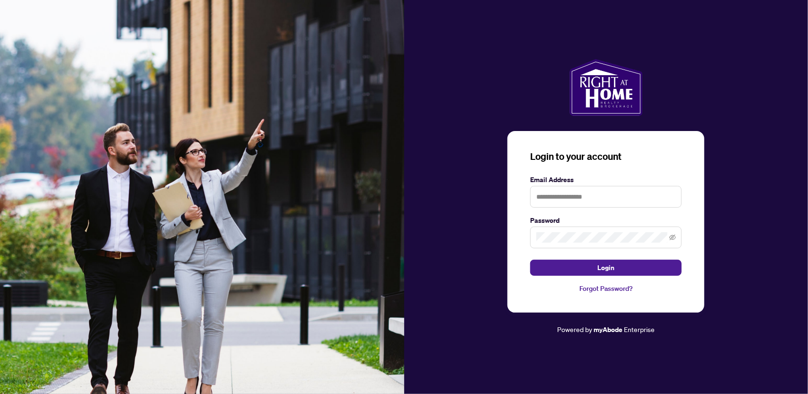 The width and height of the screenshot is (808, 394). Describe the element at coordinates (606, 289) in the screenshot. I see `a: Forgot Password?` at that location.